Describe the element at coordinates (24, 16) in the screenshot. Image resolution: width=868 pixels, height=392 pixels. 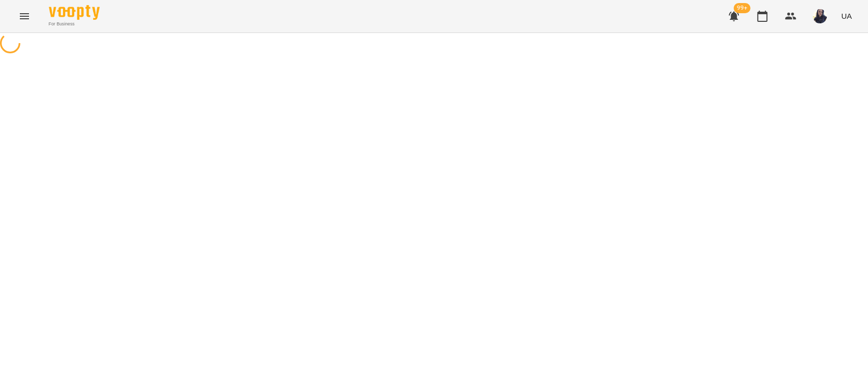
I see `button: Menu` at that location.